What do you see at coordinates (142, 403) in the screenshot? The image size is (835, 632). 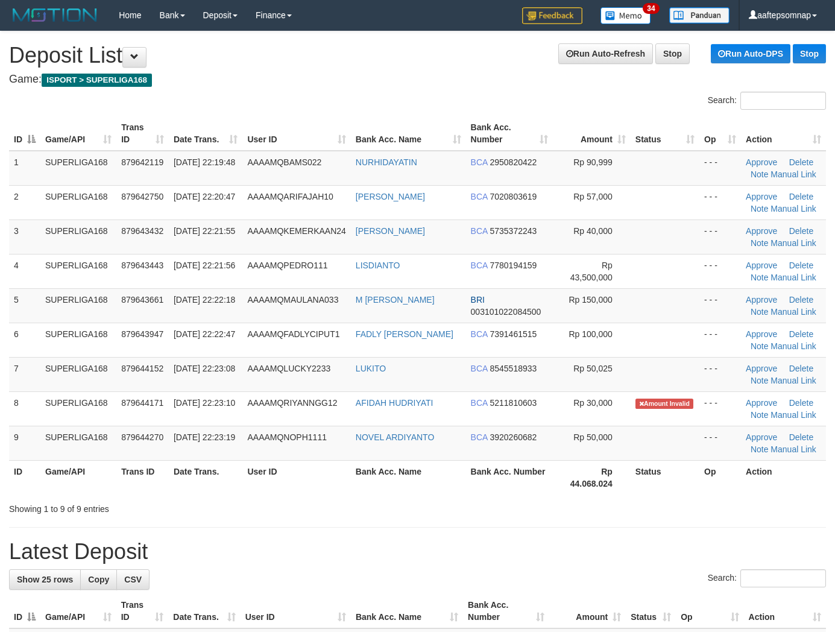 I see `span: 879644171` at bounding box center [142, 403].